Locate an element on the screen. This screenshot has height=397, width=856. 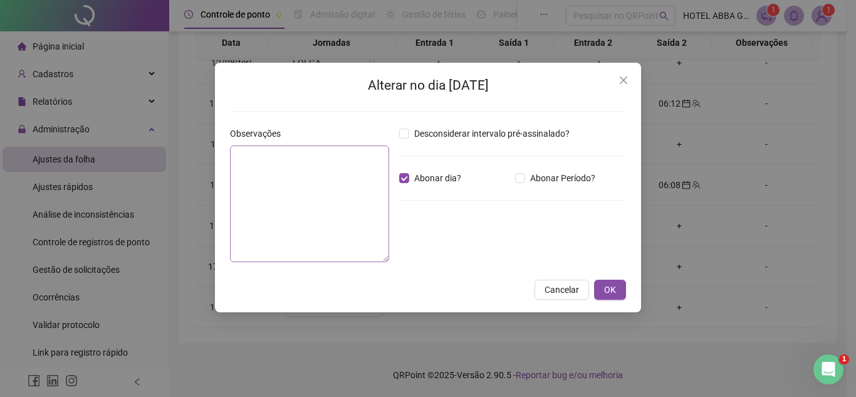
button: OK is located at coordinates (610, 289).